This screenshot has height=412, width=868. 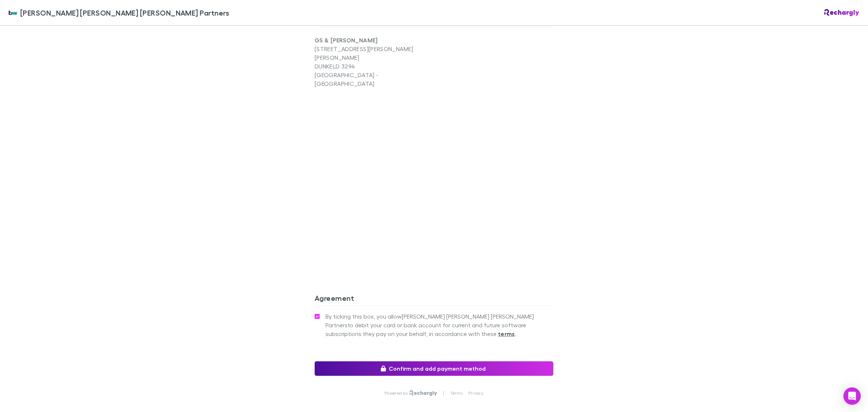 I want to click on p: DUNKELD 3294, so click(x=375, y=66).